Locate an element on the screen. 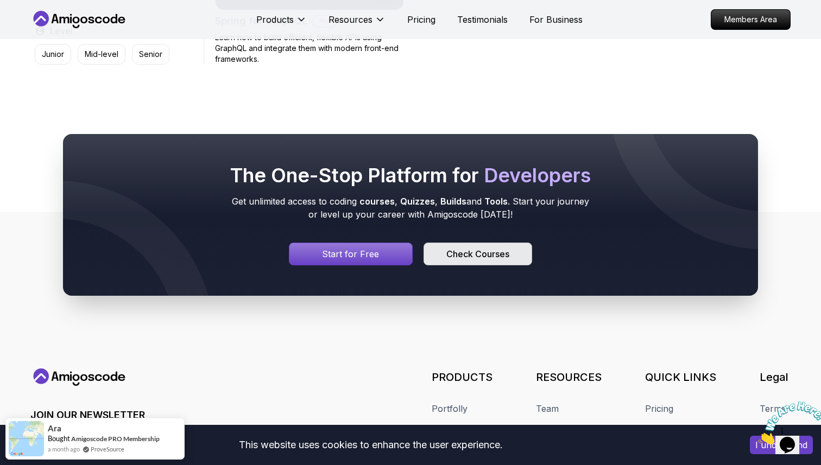  span: Quizzes is located at coordinates (418, 201).